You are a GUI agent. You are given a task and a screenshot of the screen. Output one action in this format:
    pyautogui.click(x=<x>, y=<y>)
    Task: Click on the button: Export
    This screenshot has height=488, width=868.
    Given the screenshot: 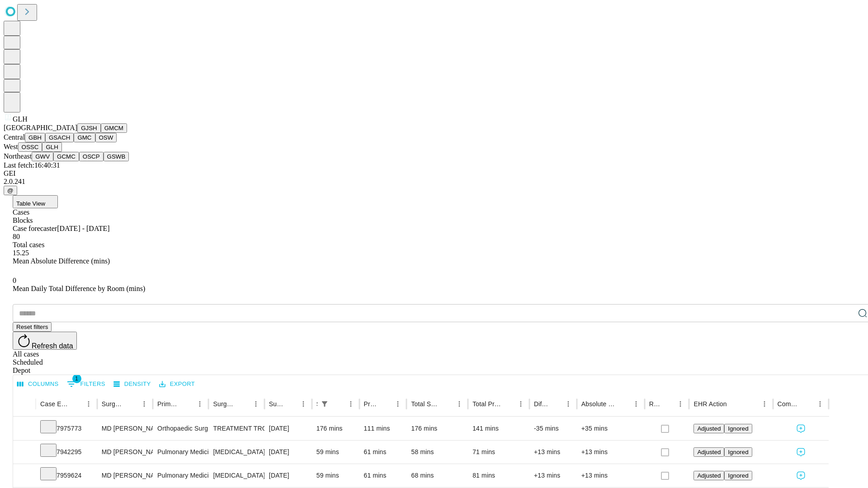 What is the action you would take?
    pyautogui.click(x=177, y=384)
    